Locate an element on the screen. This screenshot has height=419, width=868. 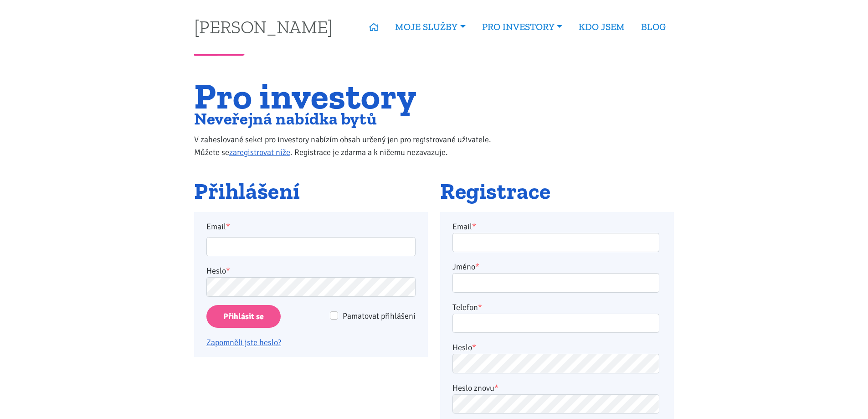
a: Zapomněli jste heslo? is located at coordinates (244, 342).